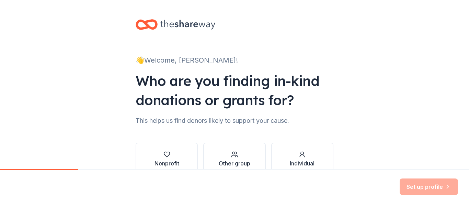  Describe the element at coordinates (302, 159) in the screenshot. I see `button: Individual` at that location.